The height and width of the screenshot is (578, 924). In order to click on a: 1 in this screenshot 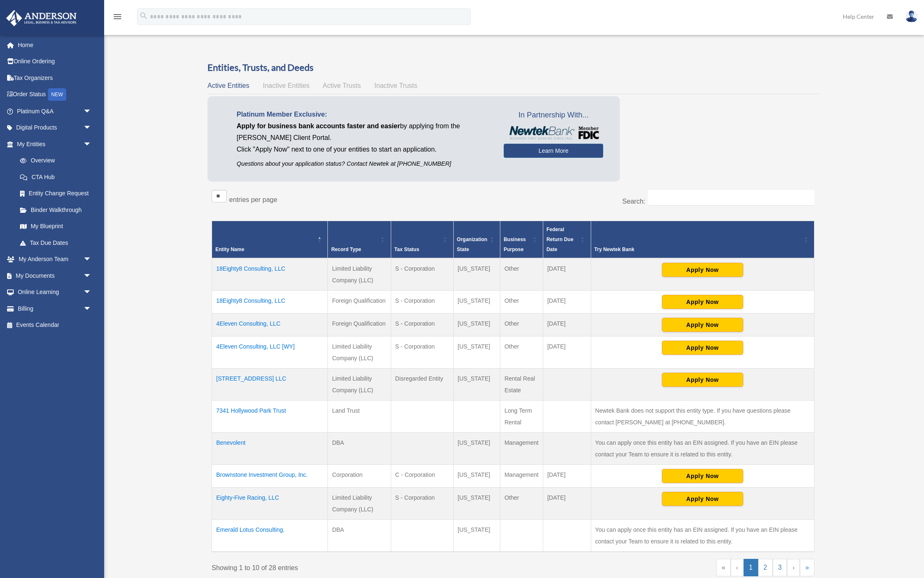, I will do `click(750, 568)`.